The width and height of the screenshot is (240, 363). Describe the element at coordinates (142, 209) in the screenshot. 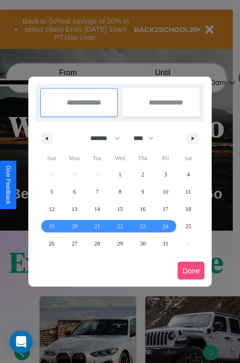

I see `span: 16` at that location.